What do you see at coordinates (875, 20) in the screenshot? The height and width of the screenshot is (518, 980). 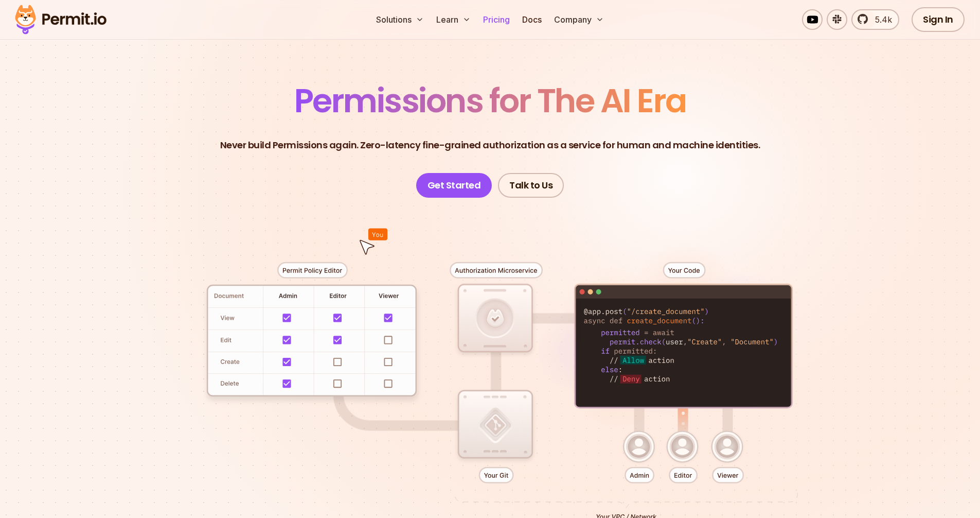 I see `a: 5.4k` at bounding box center [875, 20].